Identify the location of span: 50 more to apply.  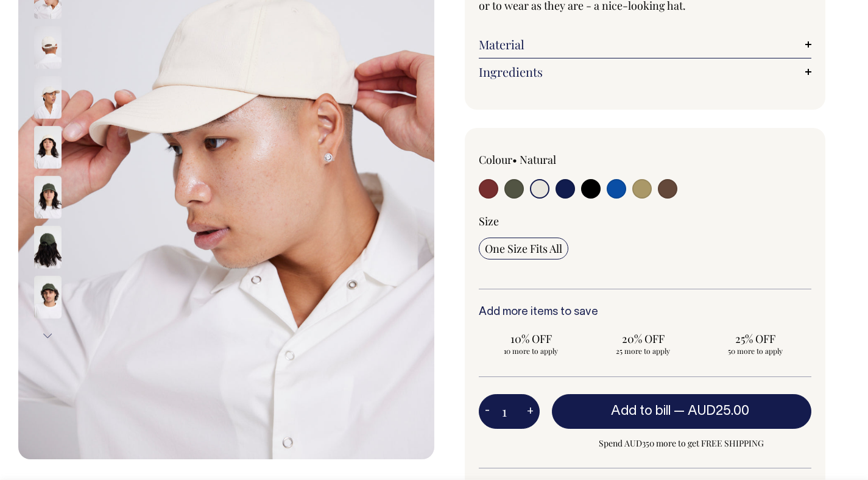
(755, 351).